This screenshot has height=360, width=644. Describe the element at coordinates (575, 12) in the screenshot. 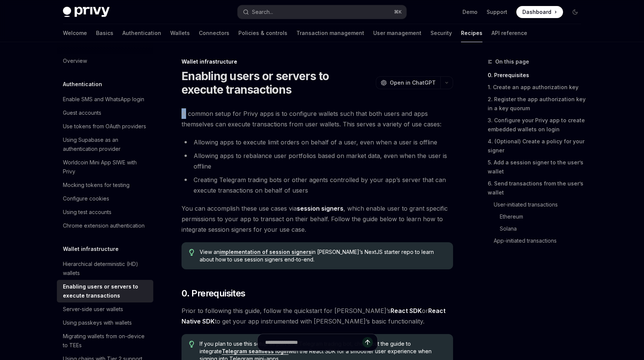

I see `button: Toggle dark mode` at that location.